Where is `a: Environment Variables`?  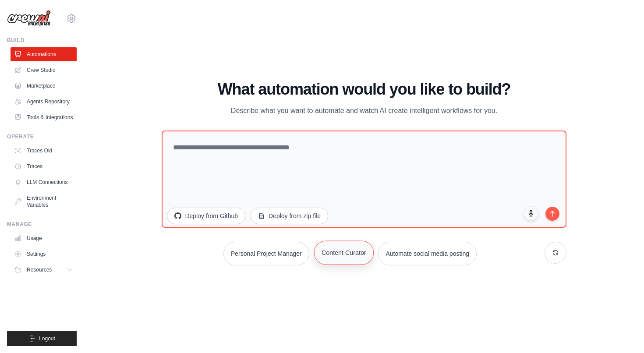 a: Environment Variables is located at coordinates (43, 202).